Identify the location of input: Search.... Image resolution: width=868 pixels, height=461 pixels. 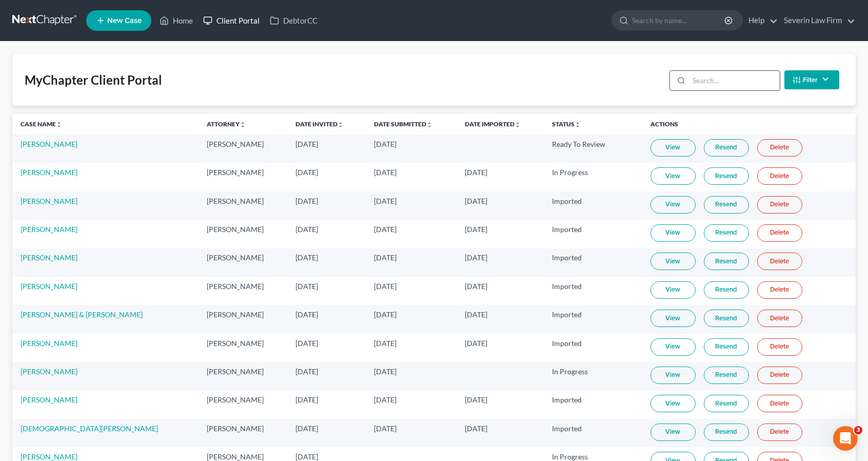
(734, 80).